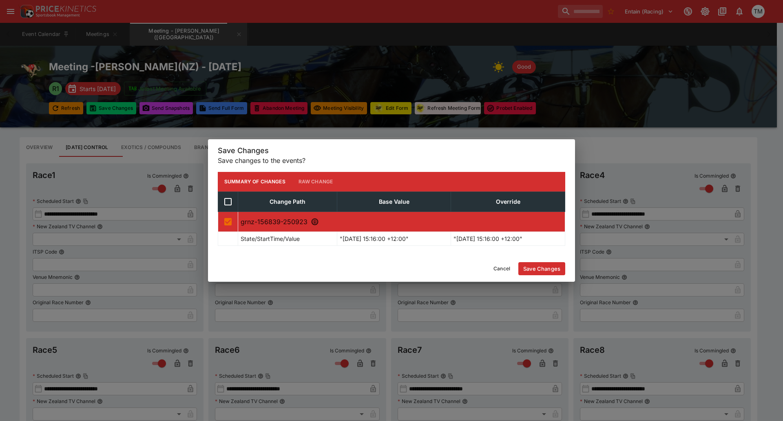  Describe the element at coordinates (392, 150) in the screenshot. I see `h5: Save Changes` at that location.